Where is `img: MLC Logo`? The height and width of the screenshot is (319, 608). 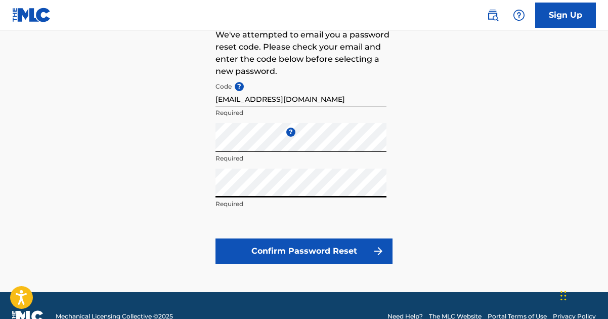 img: MLC Logo is located at coordinates (31, 15).